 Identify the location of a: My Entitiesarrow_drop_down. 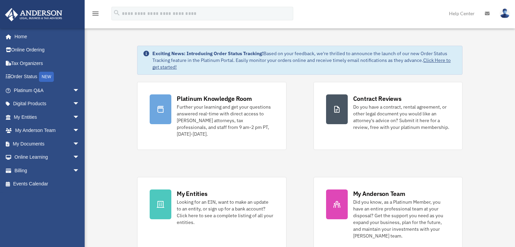
(47, 117).